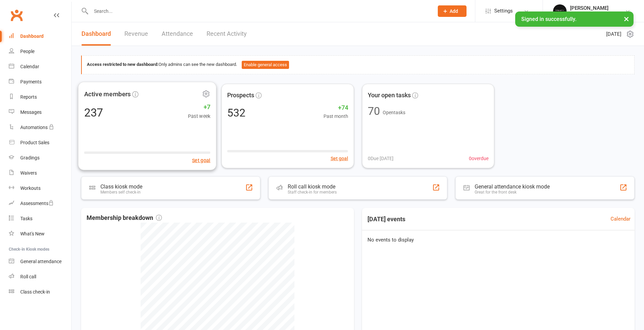 The height and width of the screenshot is (330, 644). What do you see at coordinates (452, 11) in the screenshot?
I see `button: Add` at bounding box center [452, 11].